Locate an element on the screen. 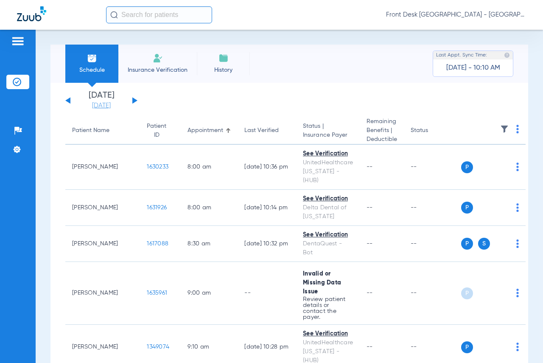  img: last sync help info is located at coordinates (507, 55).